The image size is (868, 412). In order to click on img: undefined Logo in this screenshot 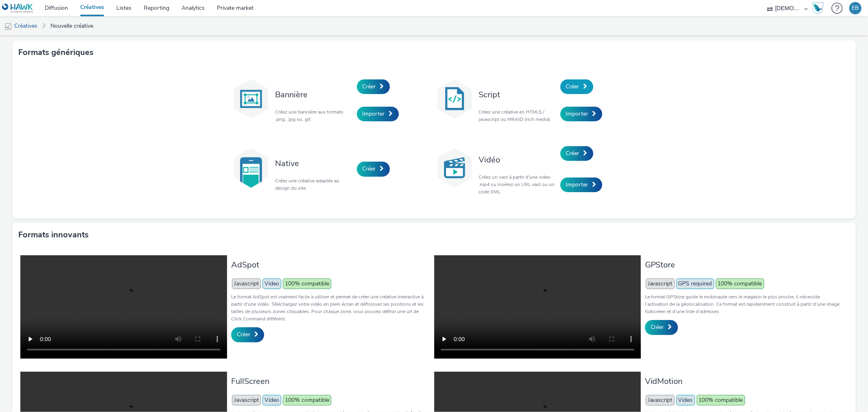, I will do `click(18, 8)`.